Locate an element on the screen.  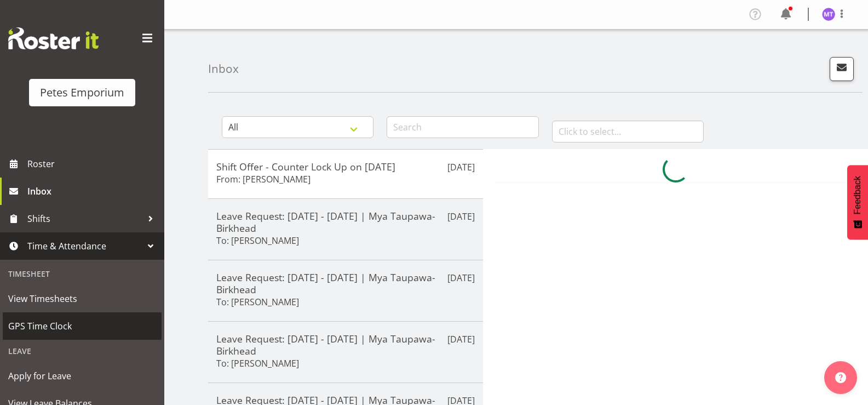
h4: Inbox is located at coordinates (224, 68).